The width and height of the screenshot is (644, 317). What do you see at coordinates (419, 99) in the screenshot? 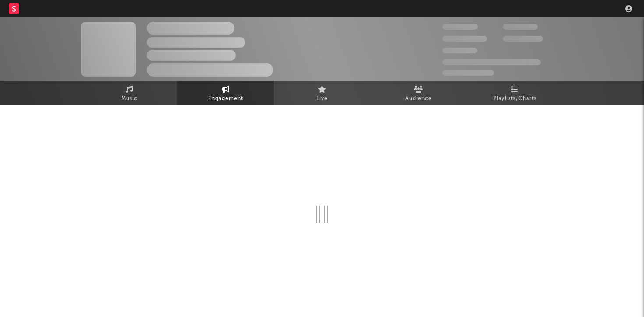
I see `span: Audience` at bounding box center [419, 99].